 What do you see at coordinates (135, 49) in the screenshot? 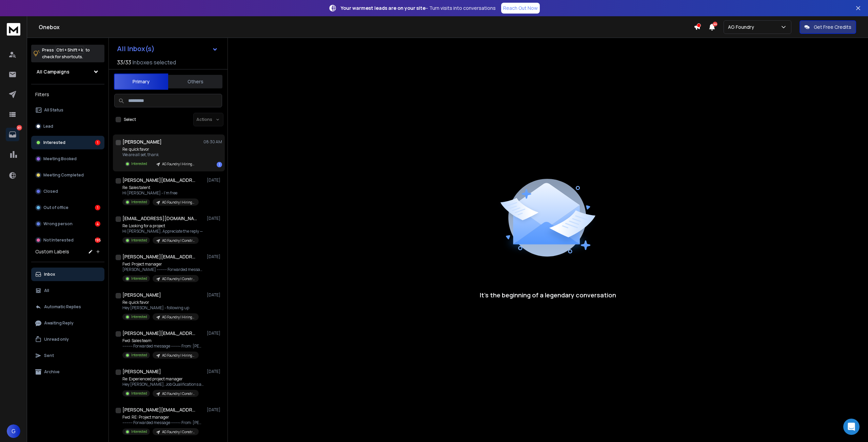
I see `h1: All Inbox(s)` at bounding box center [135, 49].